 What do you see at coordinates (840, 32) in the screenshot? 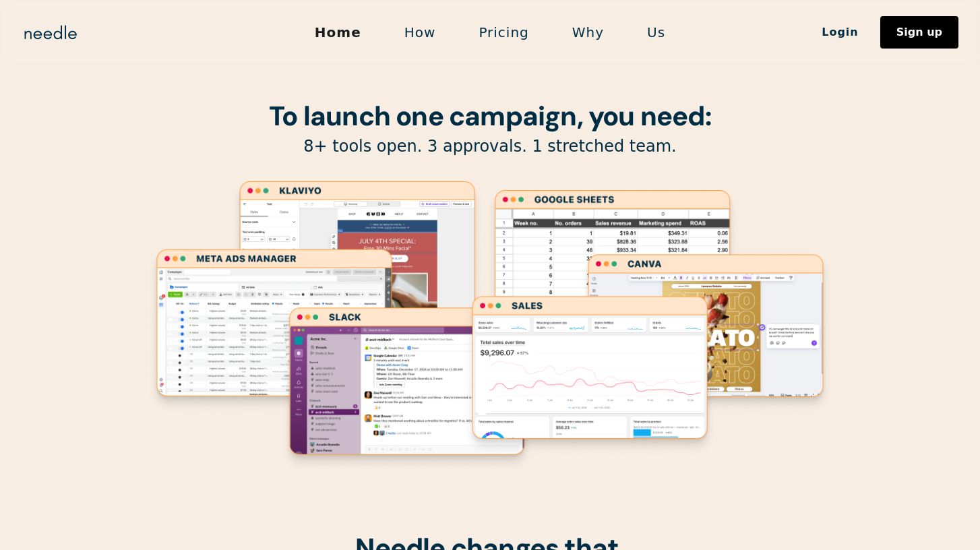
I see `a: Login` at bounding box center [840, 32].